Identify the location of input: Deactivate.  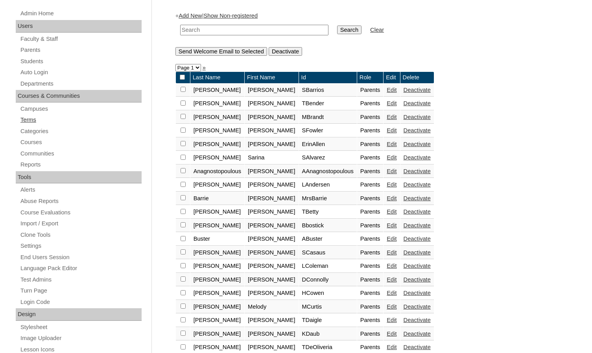
(285, 52).